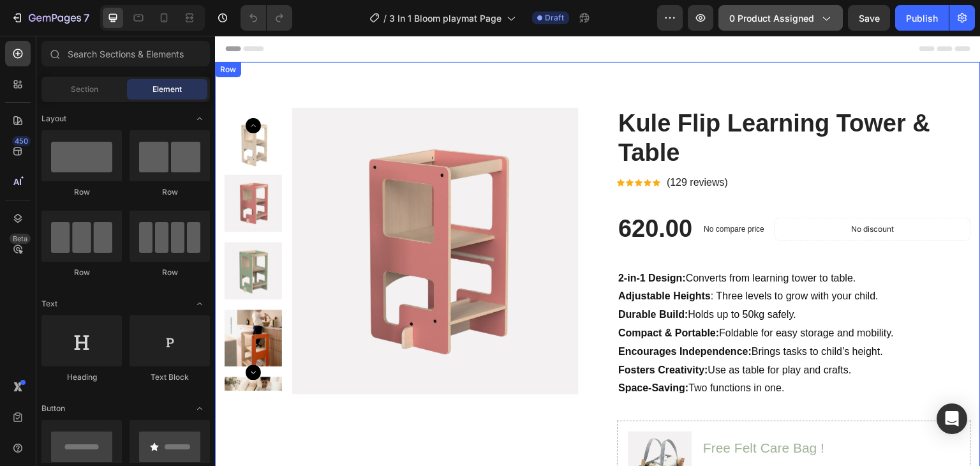 The height and width of the screenshot is (466, 980). I want to click on div: Publish, so click(921, 18).